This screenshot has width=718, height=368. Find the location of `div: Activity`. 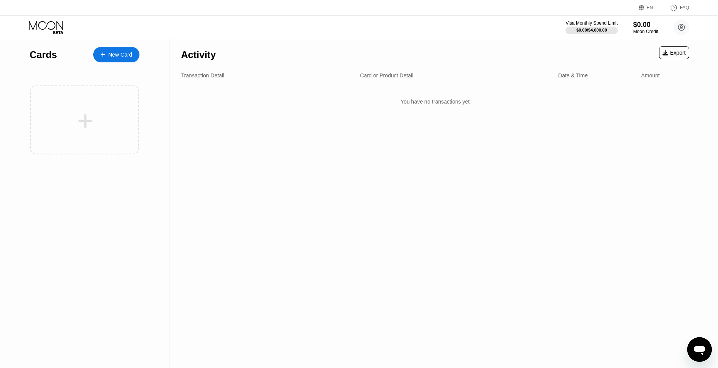

div: Activity is located at coordinates (198, 55).